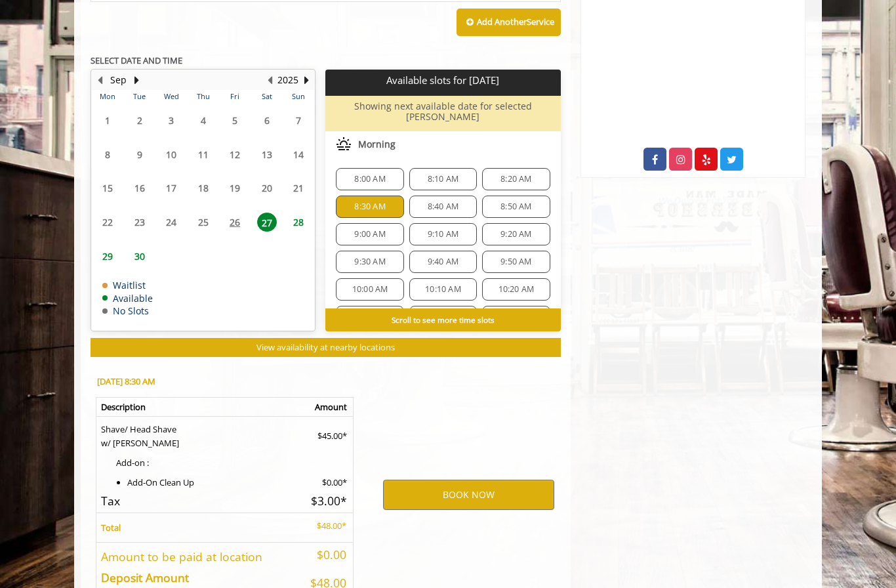 Image resolution: width=896 pixels, height=588 pixels. I want to click on div: 9:40 AM, so click(443, 262).